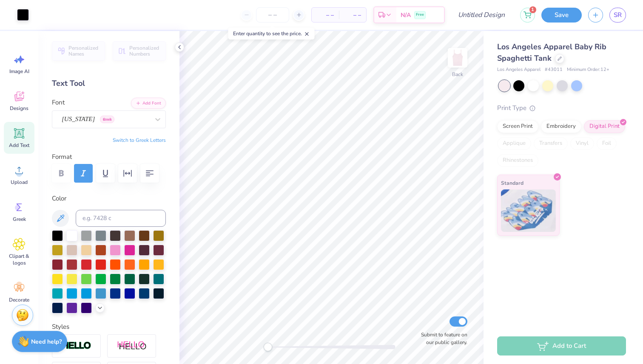 Image resolution: width=643 pixels, height=364 pixels. Describe the element at coordinates (561, 108) in the screenshot. I see `div: Print Type` at that location.